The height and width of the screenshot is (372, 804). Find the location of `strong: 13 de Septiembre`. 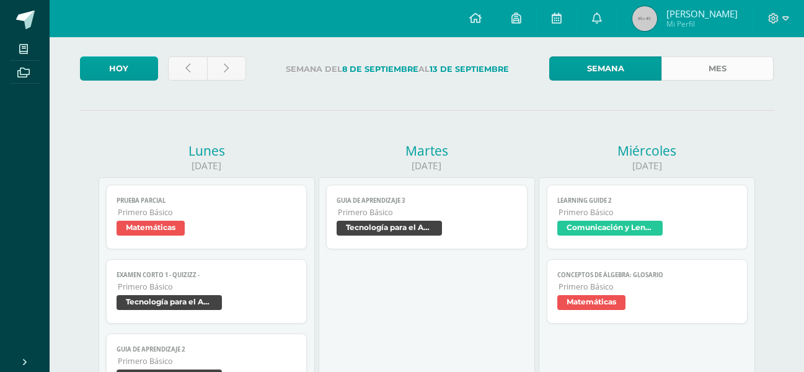

strong: 13 de Septiembre is located at coordinates (469, 69).